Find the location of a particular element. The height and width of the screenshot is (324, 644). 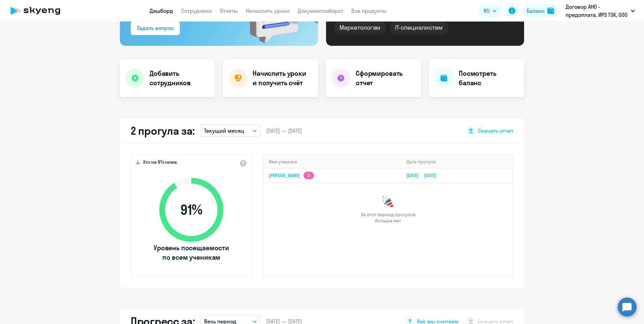

a: Сотрудники is located at coordinates (196, 11).